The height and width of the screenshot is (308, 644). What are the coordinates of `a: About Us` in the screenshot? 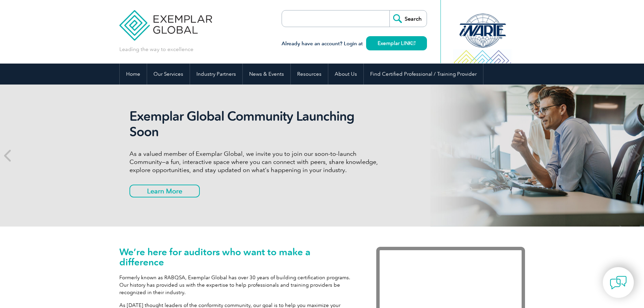 It's located at (346, 74).